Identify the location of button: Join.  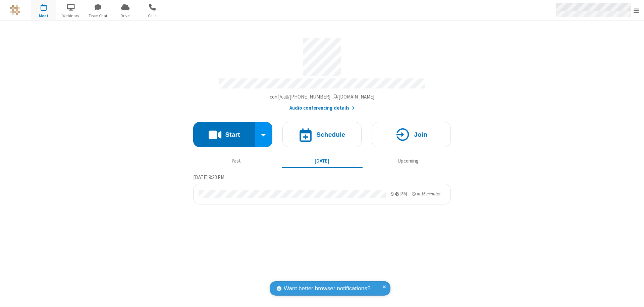
(411, 135).